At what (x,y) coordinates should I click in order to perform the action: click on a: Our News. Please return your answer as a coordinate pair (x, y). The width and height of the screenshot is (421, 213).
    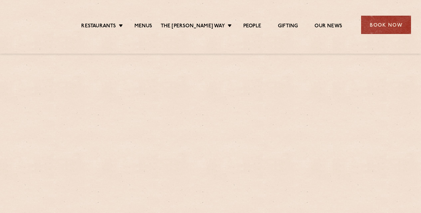
    Looking at the image, I should click on (328, 27).